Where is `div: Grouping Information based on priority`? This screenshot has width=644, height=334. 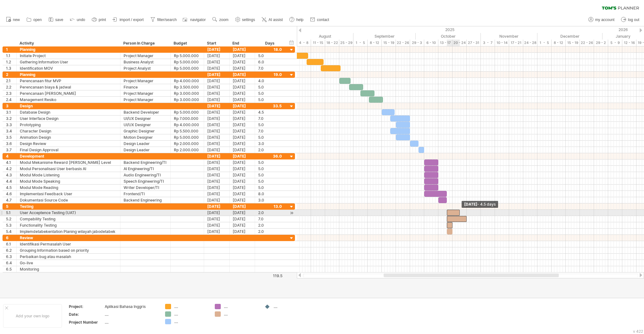 div: Grouping Information based on priority is located at coordinates (68, 250).